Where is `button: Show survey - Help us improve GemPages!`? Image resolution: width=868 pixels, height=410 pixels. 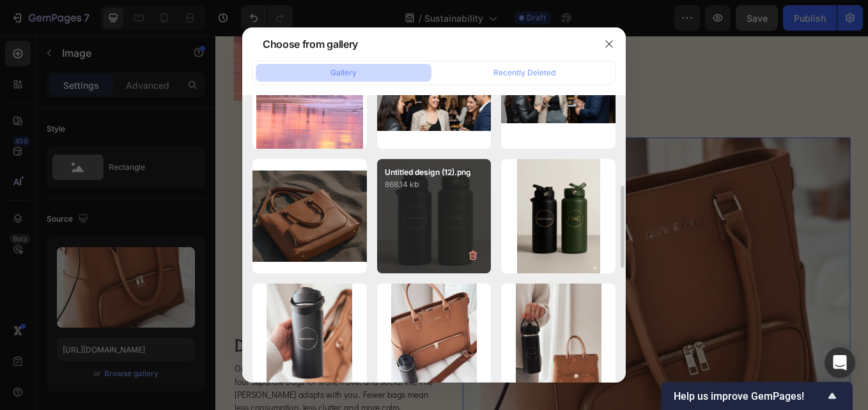 button: Show survey - Help us improve GemPages! is located at coordinates (757, 396).